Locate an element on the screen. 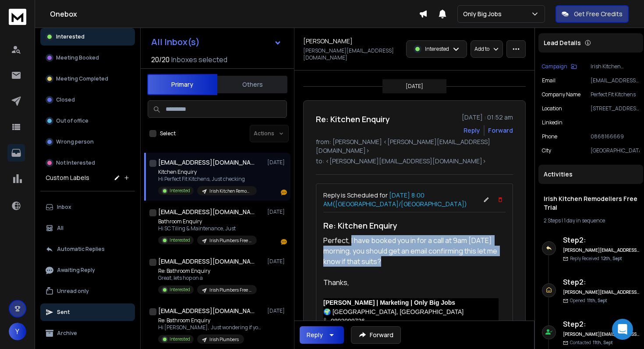 This screenshot has height=349, width=644. p: Meeting Booked is located at coordinates (77, 58).